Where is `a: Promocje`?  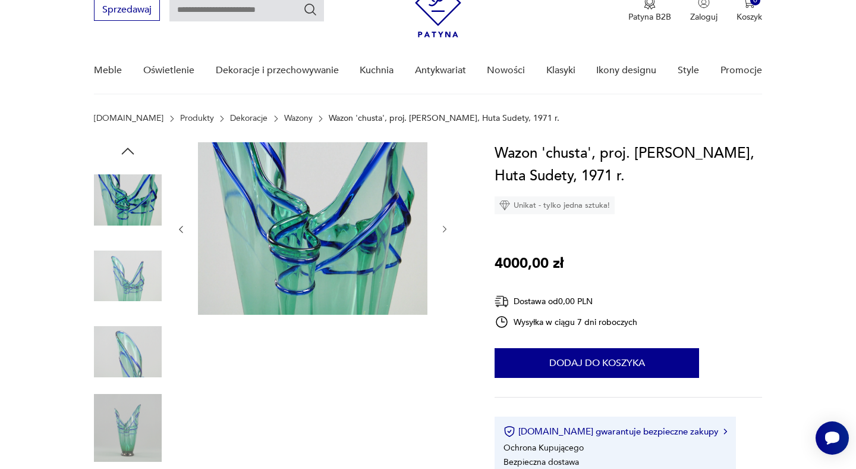
a: Promocje is located at coordinates (741, 70).